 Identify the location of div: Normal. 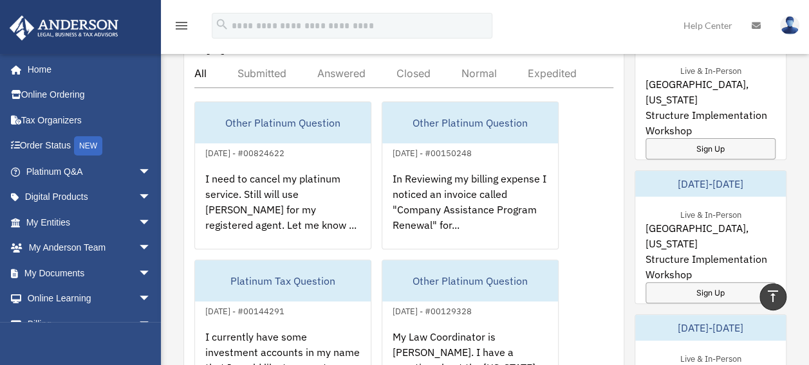
(479, 73).